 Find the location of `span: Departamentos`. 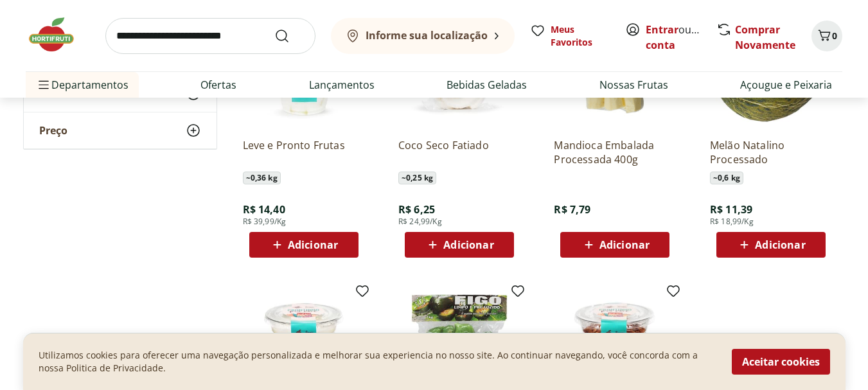

span: Departamentos is located at coordinates (82, 85).